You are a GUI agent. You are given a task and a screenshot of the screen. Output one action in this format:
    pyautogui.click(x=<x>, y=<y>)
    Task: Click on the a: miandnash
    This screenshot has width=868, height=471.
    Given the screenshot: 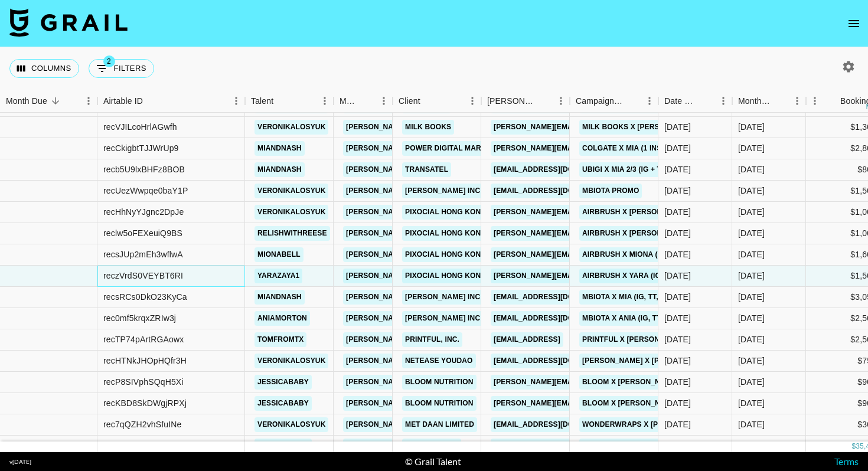 What is the action you would take?
    pyautogui.click(x=279, y=297)
    